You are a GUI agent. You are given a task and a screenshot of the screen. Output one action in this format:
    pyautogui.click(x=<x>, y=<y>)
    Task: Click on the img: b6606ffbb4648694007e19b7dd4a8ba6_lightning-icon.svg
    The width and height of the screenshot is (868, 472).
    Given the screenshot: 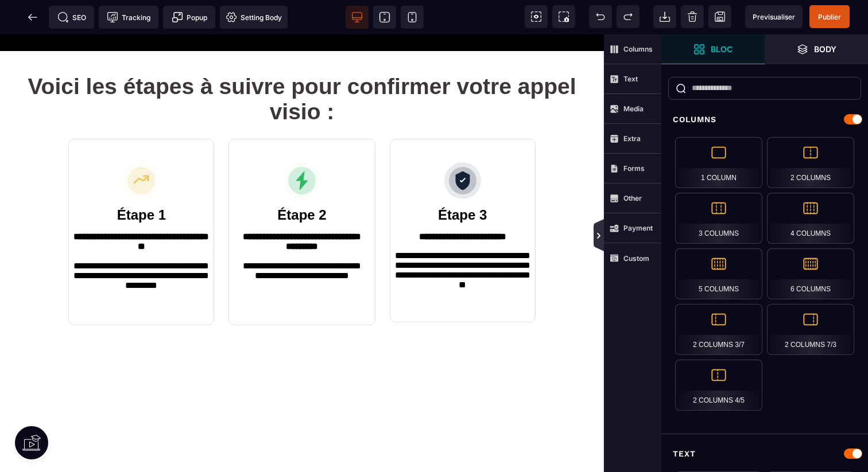 What is the action you would take?
    pyautogui.click(x=302, y=146)
    